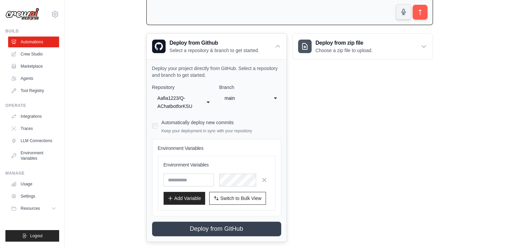  I want to click on img: Logo, so click(22, 14).